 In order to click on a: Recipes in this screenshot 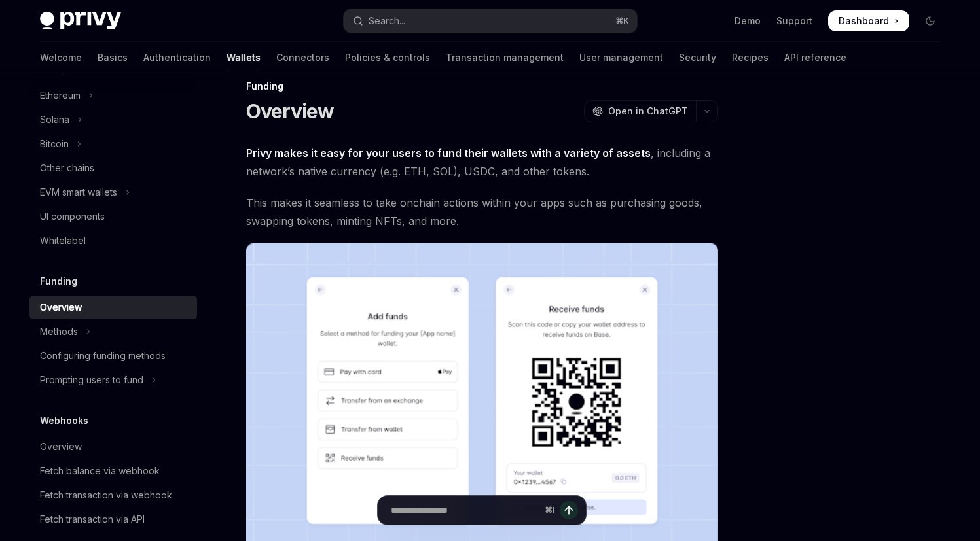, I will do `click(751, 58)`.